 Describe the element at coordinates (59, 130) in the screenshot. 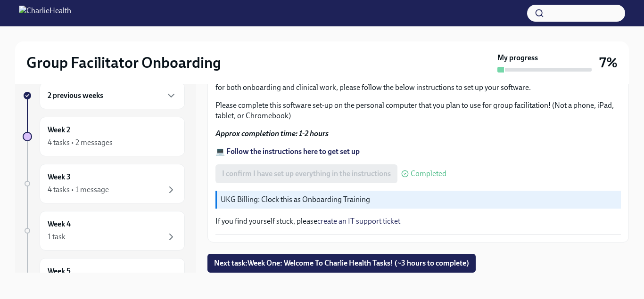

I see `h6: Week 2` at that location.